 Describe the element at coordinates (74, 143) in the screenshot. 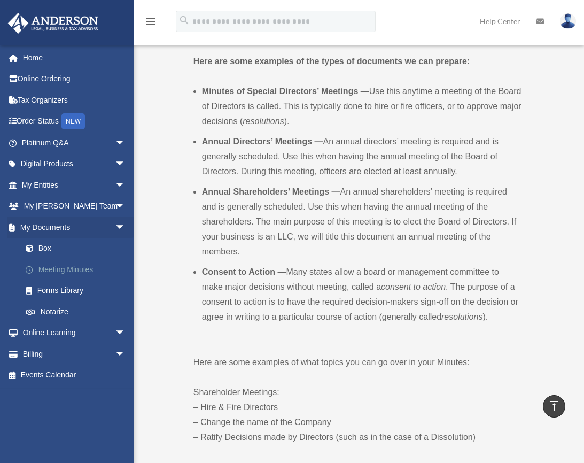

I see `a: Platinum Q&Aarrow_drop_down` at that location.